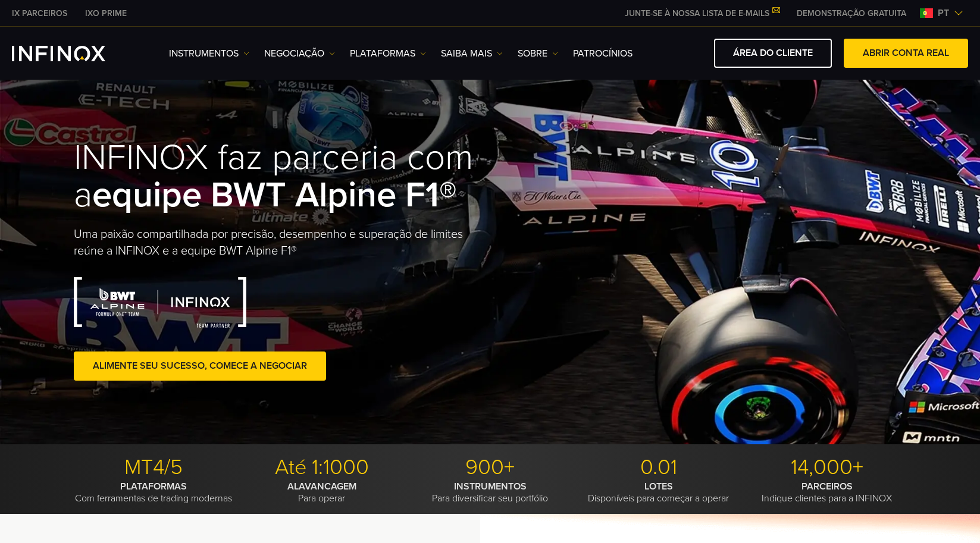  Describe the element at coordinates (906, 53) in the screenshot. I see `a: ABRIR CONTA REAL` at that location.